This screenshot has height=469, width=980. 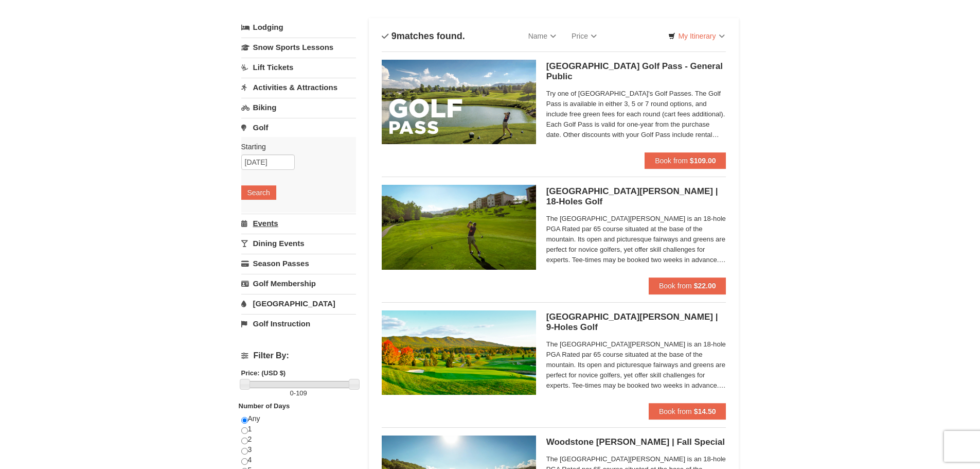 What do you see at coordinates (686, 161) in the screenshot?
I see `button: Book from $109.00` at bounding box center [686, 161].